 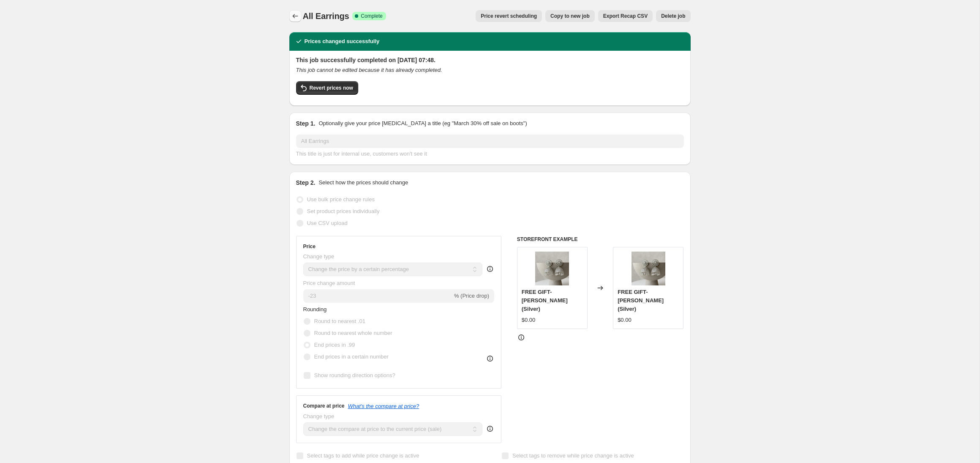 What do you see at coordinates (306, 123) in the screenshot?
I see `h2: Step 1.` at bounding box center [306, 123].